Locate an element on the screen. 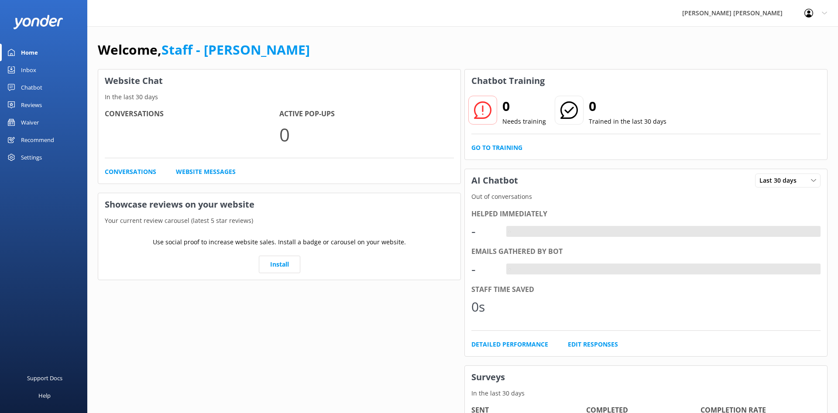  a: Conversations is located at coordinates (131, 172).